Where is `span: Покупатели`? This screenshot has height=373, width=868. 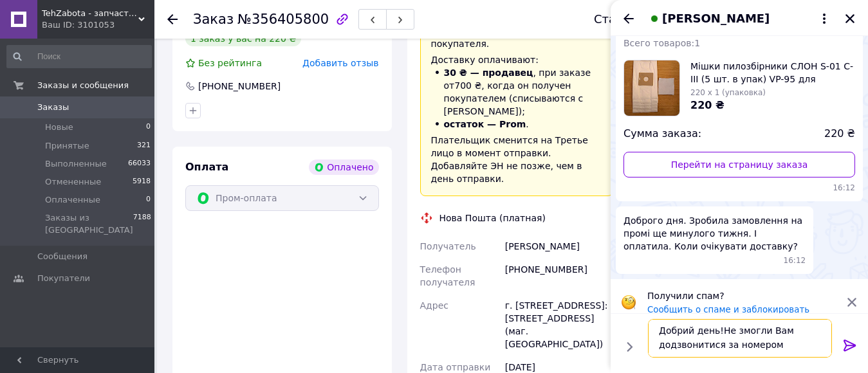 span: Покупатели is located at coordinates (63, 278).